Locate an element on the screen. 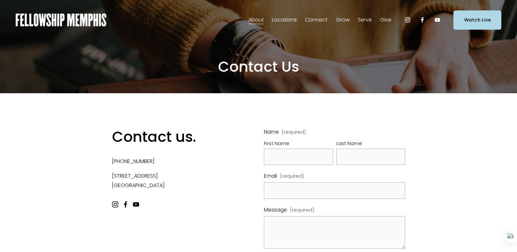 This screenshot has height=252, width=517. div: First Name is located at coordinates (299, 144).